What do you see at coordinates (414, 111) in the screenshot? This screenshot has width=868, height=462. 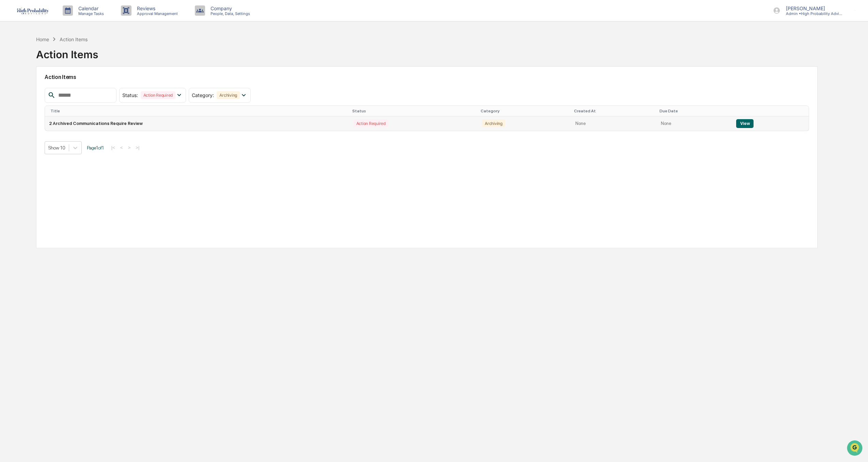 I see `div: Status` at bounding box center [414, 111].